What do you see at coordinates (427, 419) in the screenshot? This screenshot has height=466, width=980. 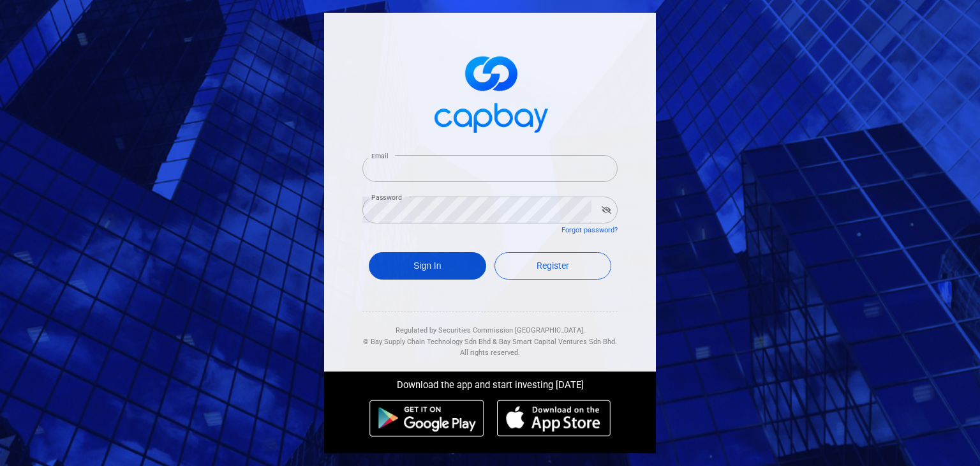 I see `img: android` at bounding box center [427, 419].